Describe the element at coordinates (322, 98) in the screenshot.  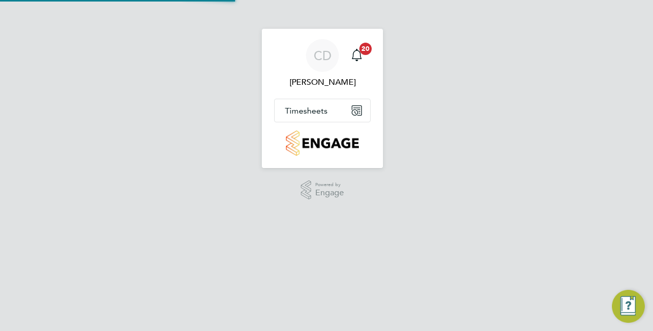
I see `nav: Main navigation` at that location.